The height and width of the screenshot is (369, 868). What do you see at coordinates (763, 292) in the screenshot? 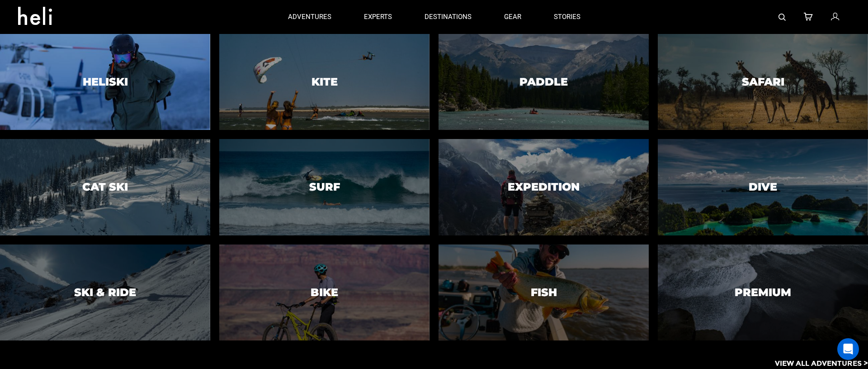
I see `h3: Premium` at bounding box center [763, 292].